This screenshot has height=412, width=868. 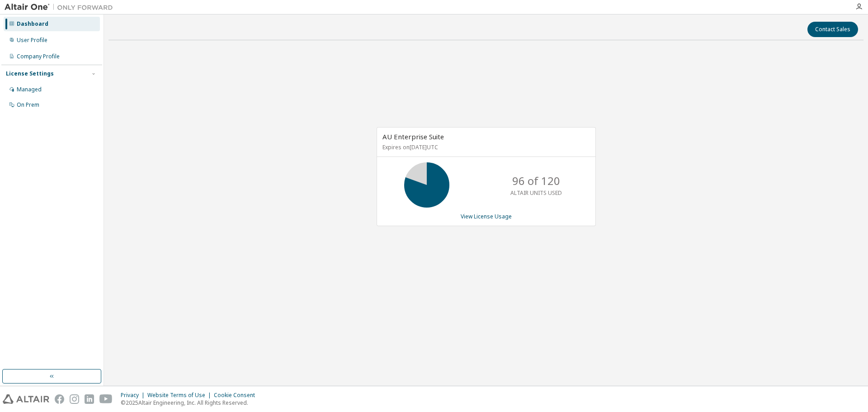 I want to click on img: facebook.svg, so click(x=59, y=399).